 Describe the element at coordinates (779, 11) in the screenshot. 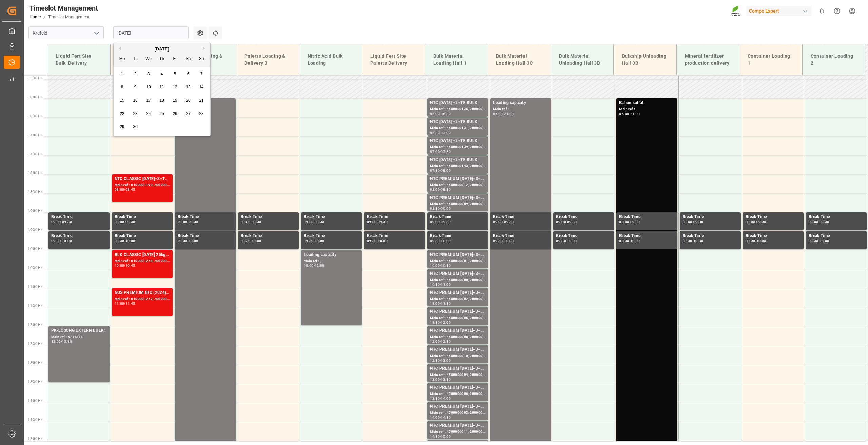

I see `div: Compo Expert` at that location.